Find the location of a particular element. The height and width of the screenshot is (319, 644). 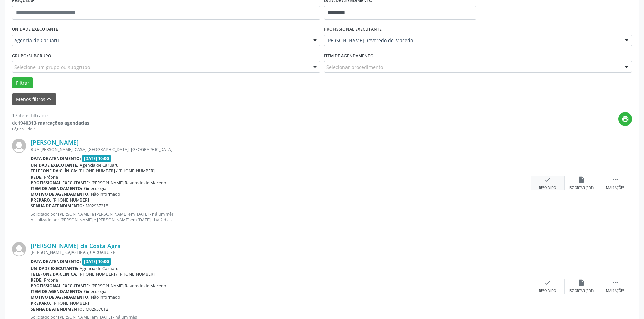

i: print is located at coordinates (625, 119).